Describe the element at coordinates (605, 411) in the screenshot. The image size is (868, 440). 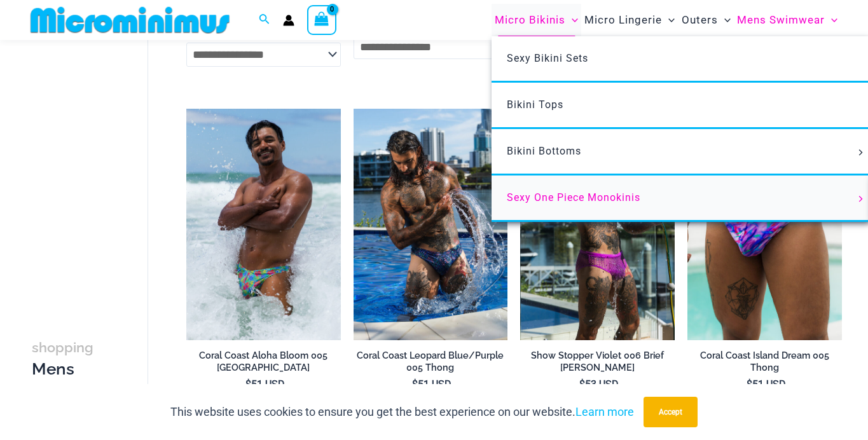
I see `a: Learn more` at that location.